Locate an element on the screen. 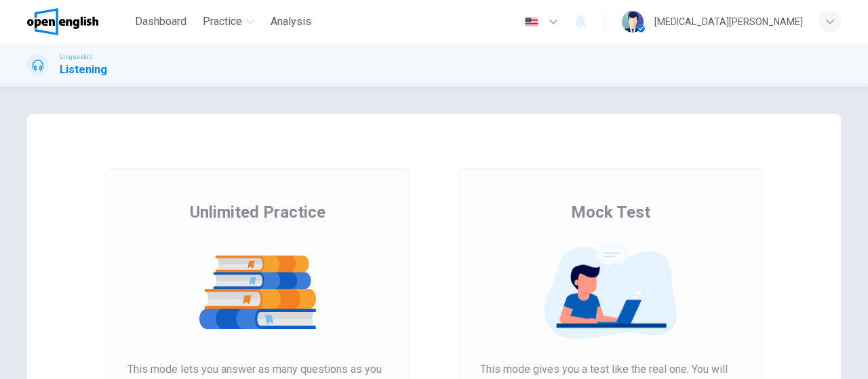  span: Mock Test is located at coordinates (611, 213).